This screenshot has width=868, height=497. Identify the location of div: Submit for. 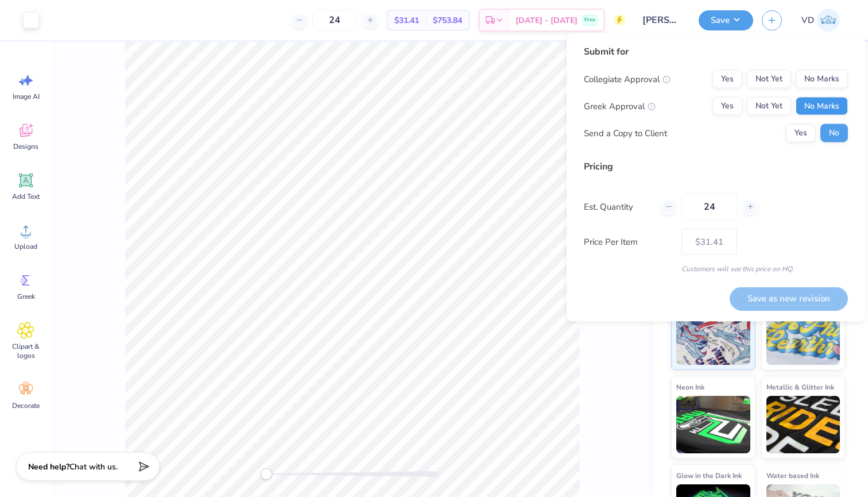
(716, 52).